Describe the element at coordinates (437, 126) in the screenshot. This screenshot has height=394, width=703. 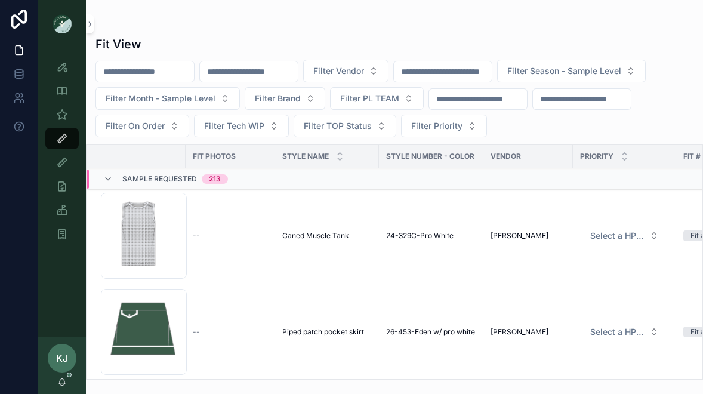
I see `span: Filter Priority` at that location.